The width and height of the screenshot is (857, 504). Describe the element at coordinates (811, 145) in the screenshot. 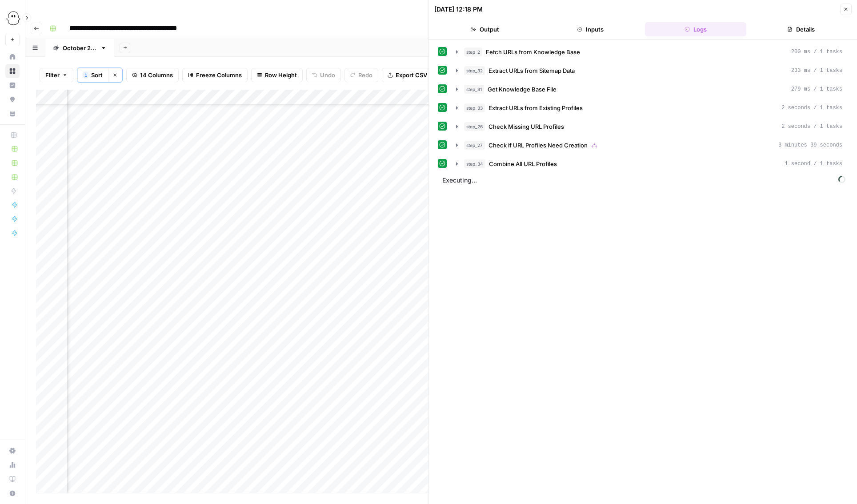

I see `span: 3 minutes 39 seconds` at that location.